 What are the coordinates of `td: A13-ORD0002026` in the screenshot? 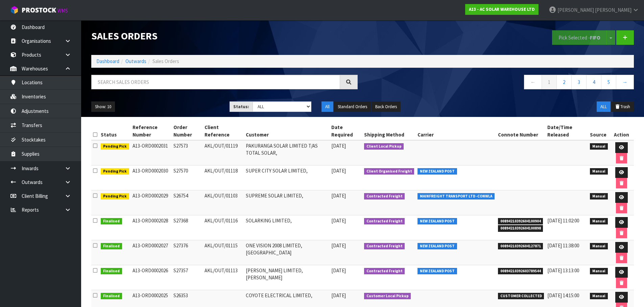 It's located at (151, 278).